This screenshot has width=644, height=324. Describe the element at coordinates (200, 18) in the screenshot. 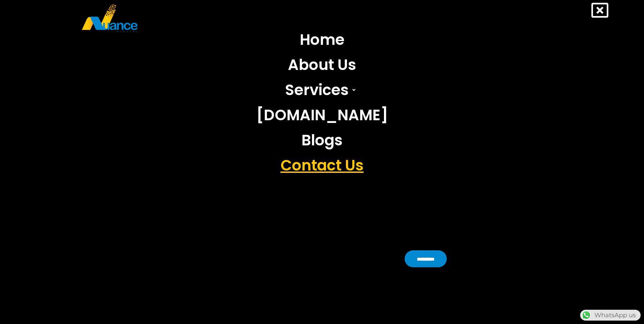

I see `a: nuance-qatar_logo` at that location.